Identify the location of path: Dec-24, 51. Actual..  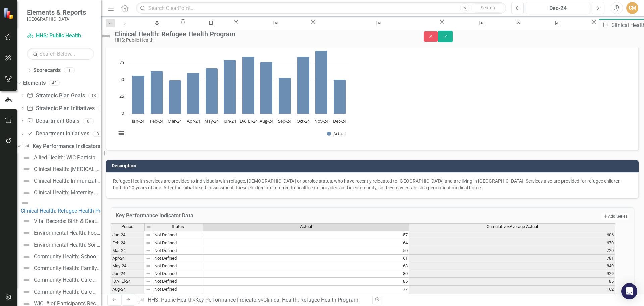
(340, 96).